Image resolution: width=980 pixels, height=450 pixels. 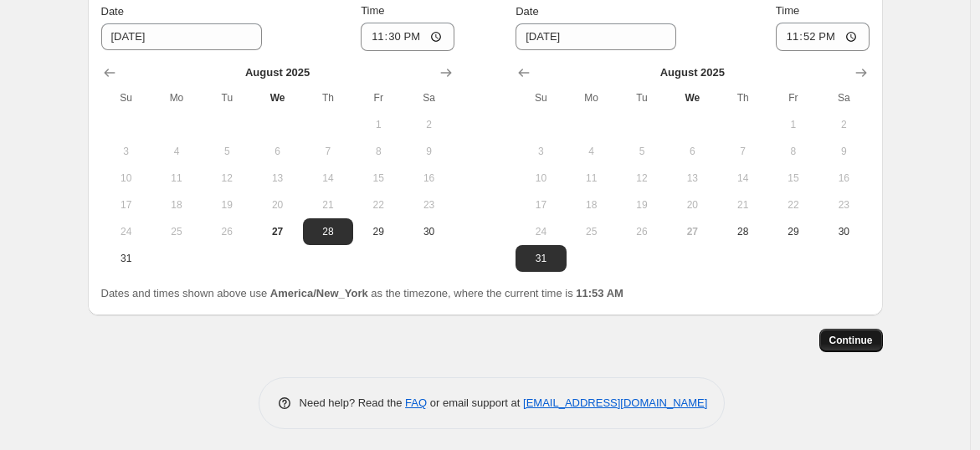 I want to click on button: Sunday August 10 2025, so click(x=541, y=178).